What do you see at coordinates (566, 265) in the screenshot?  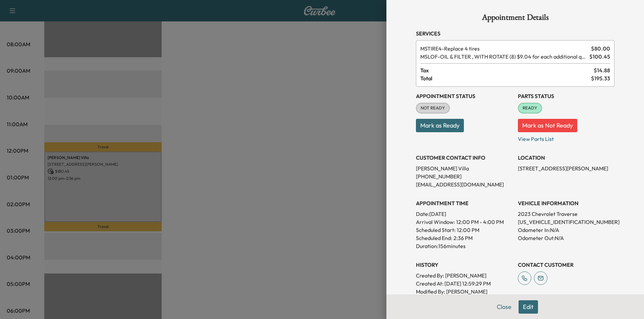 I see `h3: CONTACT CUSTOMER` at bounding box center [566, 265].